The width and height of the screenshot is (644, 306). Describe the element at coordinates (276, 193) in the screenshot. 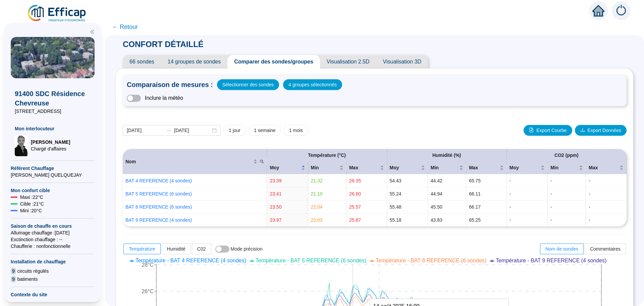

I see `span: 23.41` at that location.